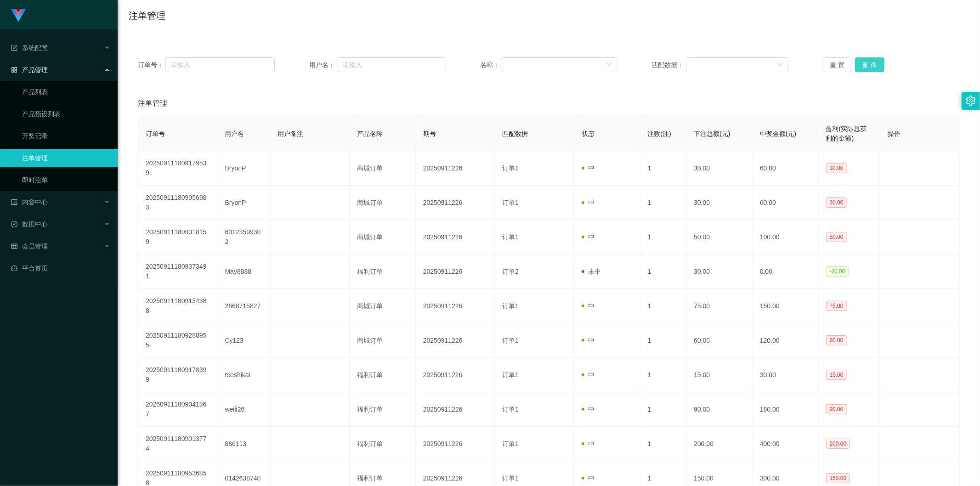  What do you see at coordinates (291, 134) in the screenshot?
I see `span: 用户备注` at bounding box center [291, 134].